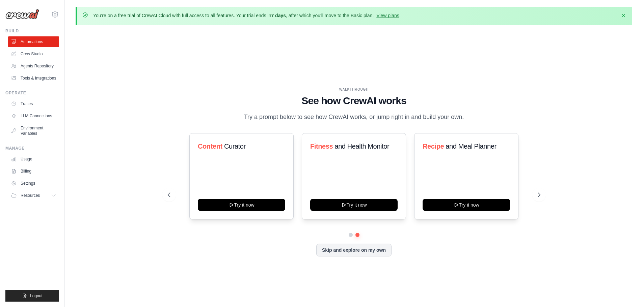 The height and width of the screenshot is (307, 643). Describe the element at coordinates (33, 54) in the screenshot. I see `a: Crew Studio` at that location.